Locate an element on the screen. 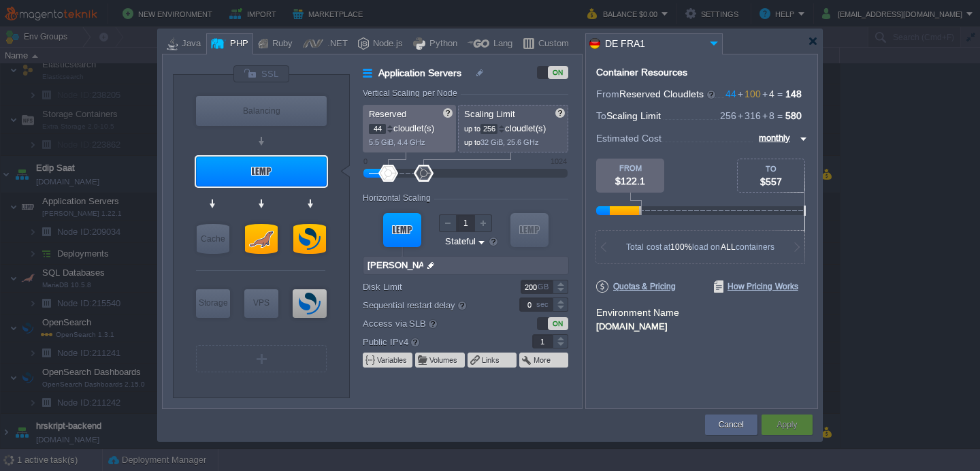 The width and height of the screenshot is (980, 471). div: Node.js is located at coordinates (386, 45).